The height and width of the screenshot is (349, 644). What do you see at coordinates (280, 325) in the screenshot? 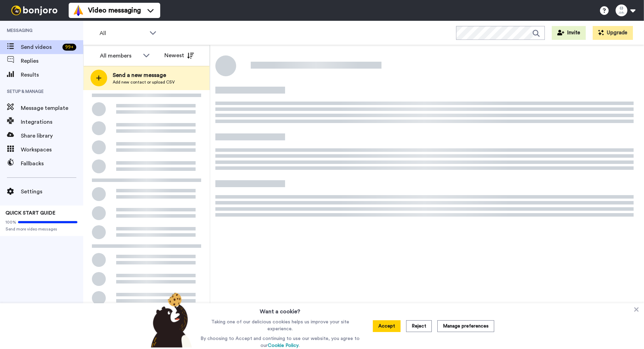
I see `p: Taking one of our delicious cookies helps us improve your site experience.` at bounding box center [280, 325].